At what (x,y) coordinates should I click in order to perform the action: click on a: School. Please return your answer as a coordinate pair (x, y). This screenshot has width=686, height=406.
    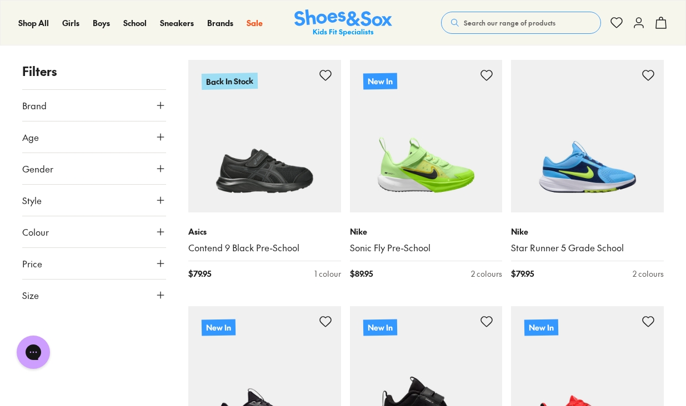
    Looking at the image, I should click on (135, 23).